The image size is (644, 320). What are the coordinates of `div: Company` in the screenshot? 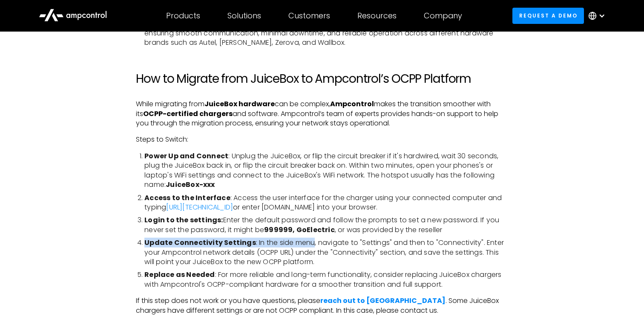 It's located at (443, 16).